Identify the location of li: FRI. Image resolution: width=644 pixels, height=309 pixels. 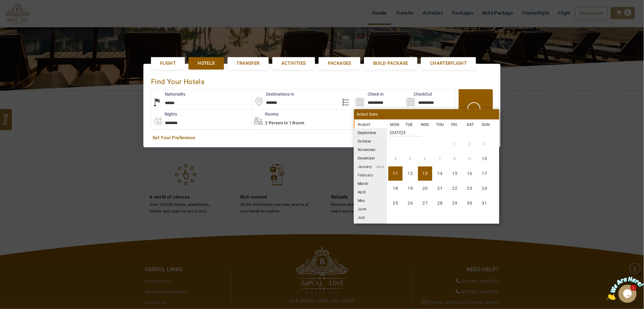
(455, 124).